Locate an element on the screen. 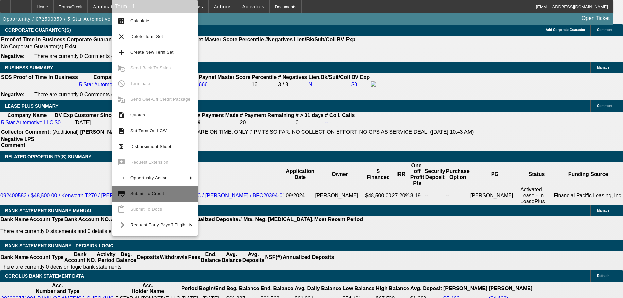  b: Company is located at coordinates (105, 77).